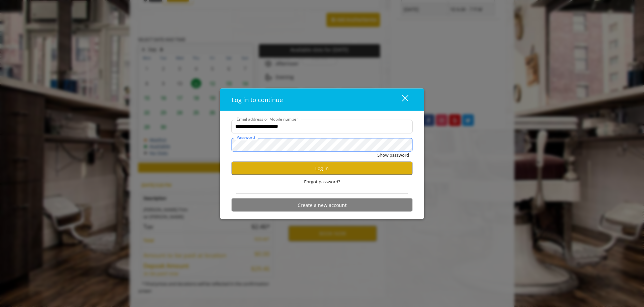  Describe the element at coordinates (322, 168) in the screenshot. I see `button: Log in` at that location.